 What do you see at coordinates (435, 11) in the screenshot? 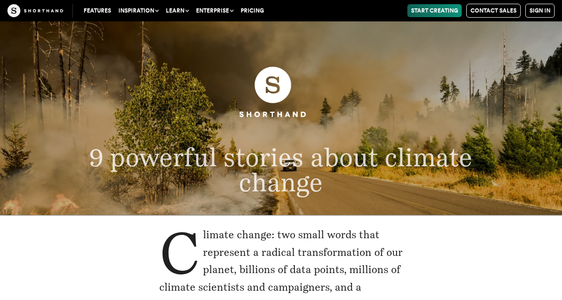
I see `a: Start Creating` at bounding box center [435, 11].